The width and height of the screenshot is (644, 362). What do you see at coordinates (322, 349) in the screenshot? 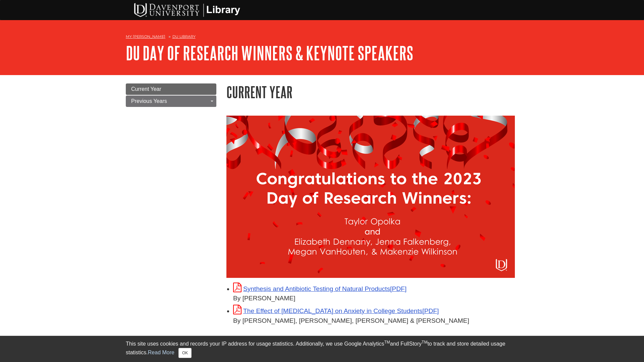
I see `div: This site uses cookies and records your IP address for usage statistics. Additionally, we use Goo...` at bounding box center [322, 349].